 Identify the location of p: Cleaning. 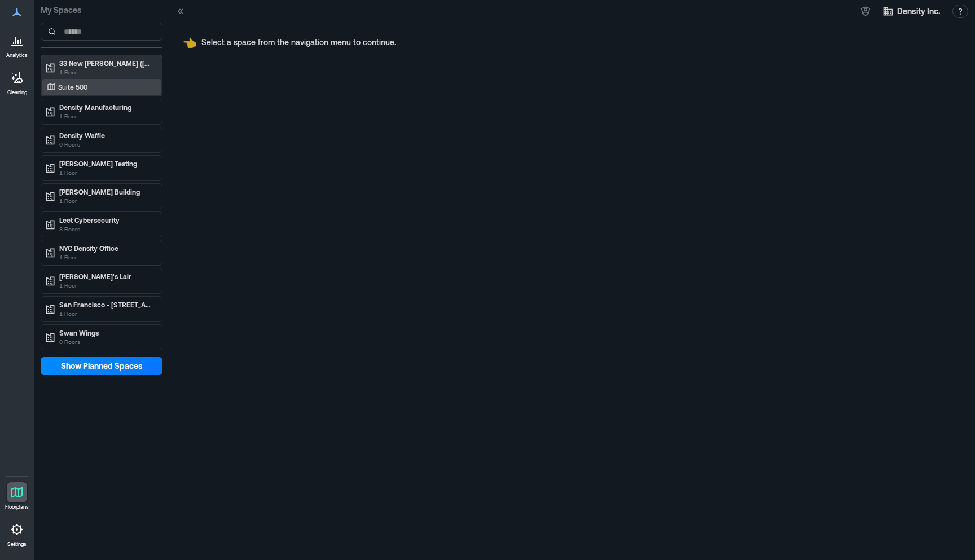
(17, 93).